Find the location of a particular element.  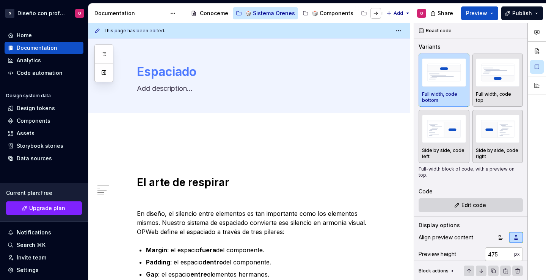

div: Full-width block of code, with a preview on top. is located at coordinates (471, 172).